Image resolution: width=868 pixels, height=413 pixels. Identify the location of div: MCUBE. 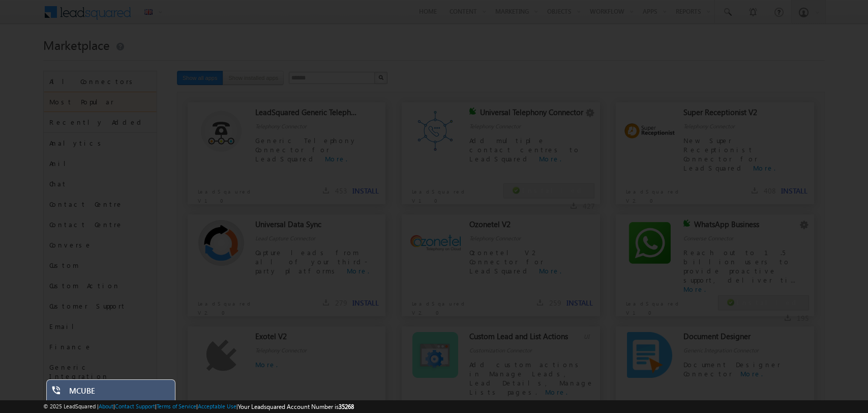
(119, 393).